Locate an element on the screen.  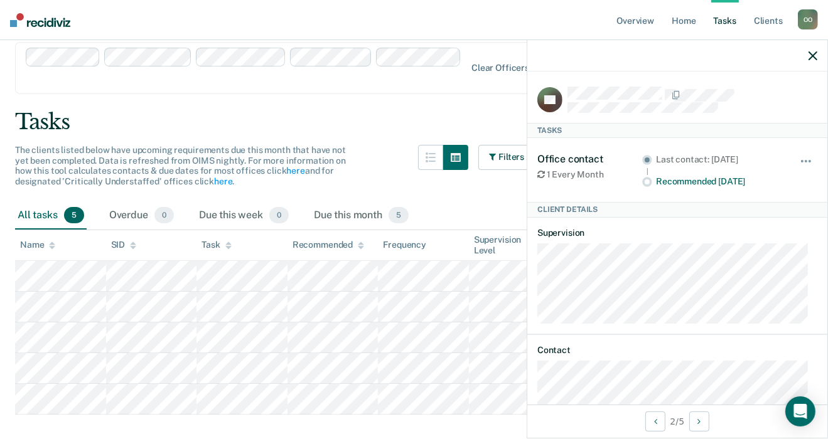
img: Recidiviz is located at coordinates (40, 20).